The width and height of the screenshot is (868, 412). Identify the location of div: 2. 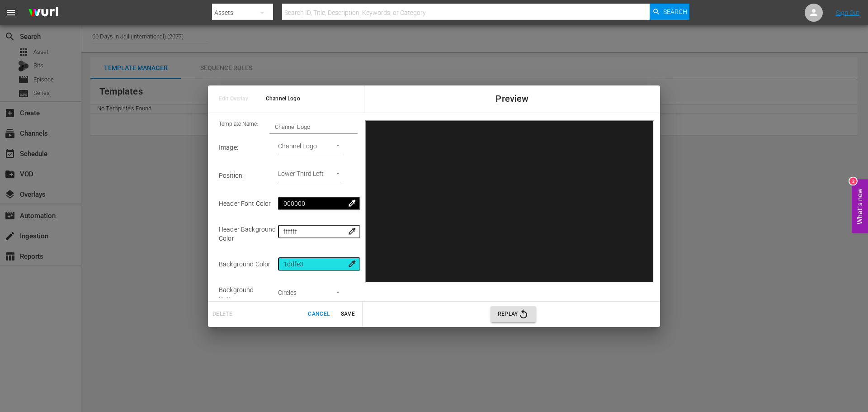
(853, 181).